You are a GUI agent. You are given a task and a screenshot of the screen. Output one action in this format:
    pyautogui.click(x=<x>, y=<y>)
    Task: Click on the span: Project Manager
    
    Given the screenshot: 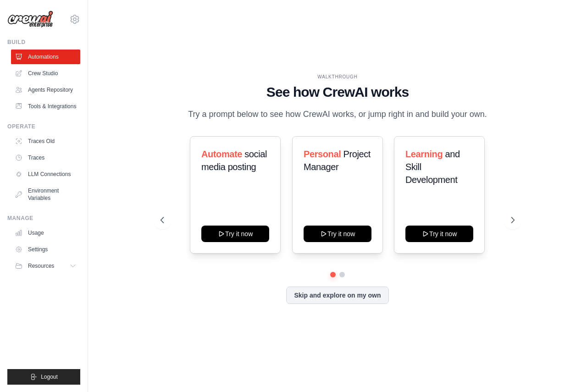 What is the action you would take?
    pyautogui.click(x=337, y=160)
    